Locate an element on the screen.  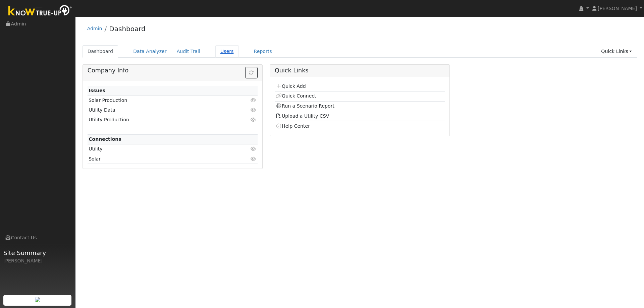
h5: Company Info is located at coordinates (173, 70).